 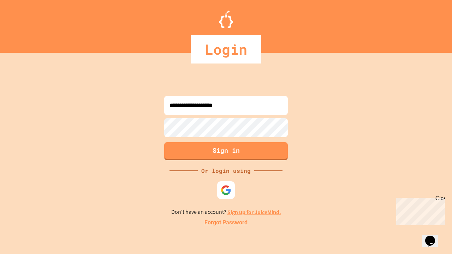 What do you see at coordinates (226, 151) in the screenshot?
I see `button: Sign in` at bounding box center [226, 151].